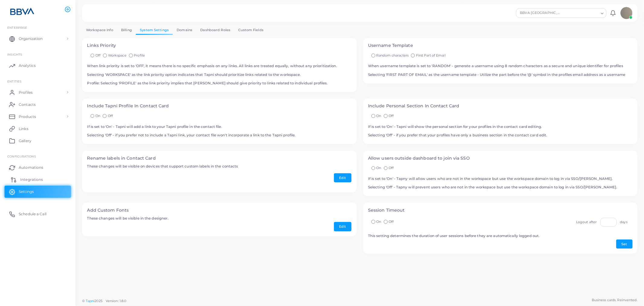 The width and height of the screenshot is (644, 306). What do you see at coordinates (38, 129) in the screenshot?
I see `a: Links` at bounding box center [38, 129].